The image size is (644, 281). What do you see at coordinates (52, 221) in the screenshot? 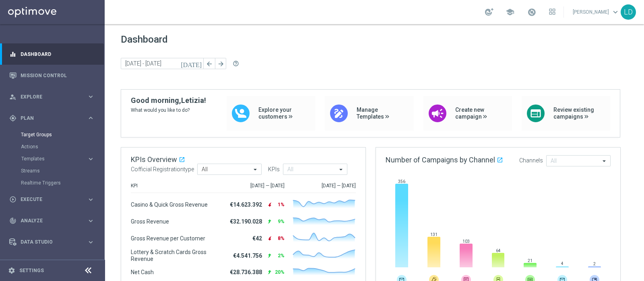
I see `button: track_changes Analyze keyboard_arrow_right` at bounding box center [52, 221].